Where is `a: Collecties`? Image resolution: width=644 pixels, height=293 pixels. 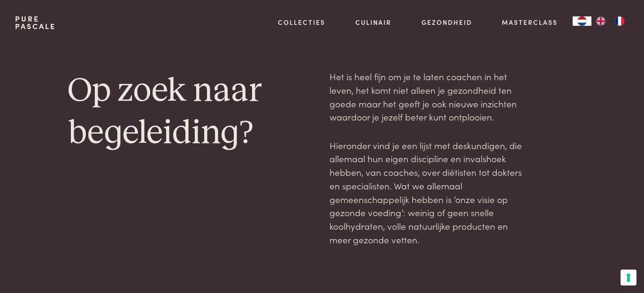 a: Collecties is located at coordinates (301, 22).